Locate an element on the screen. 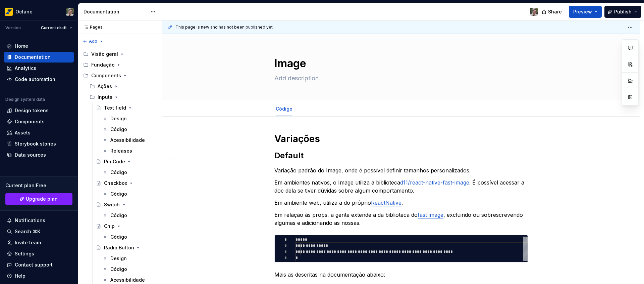 The height and width of the screenshot is (284, 644). div: Data sources is located at coordinates (30, 155).